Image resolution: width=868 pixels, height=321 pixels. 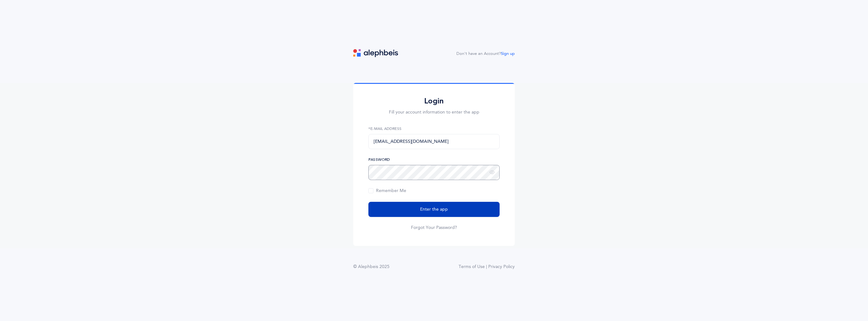 I want to click on button: Enter the app, so click(x=434, y=209).